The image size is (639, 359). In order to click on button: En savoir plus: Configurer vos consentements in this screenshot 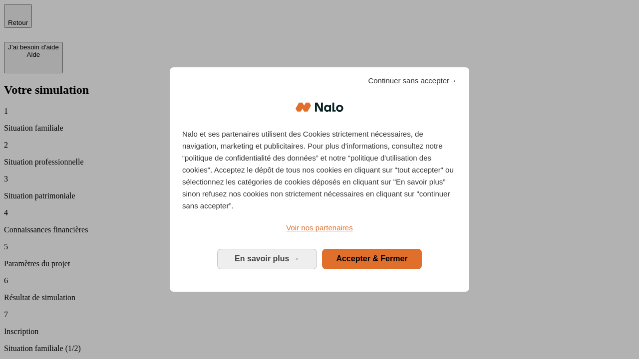, I will do `click(267, 259)`.